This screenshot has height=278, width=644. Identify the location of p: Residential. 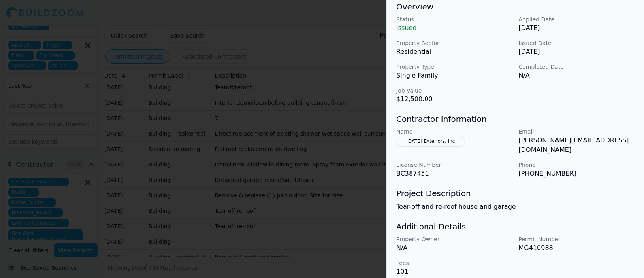
(454, 52).